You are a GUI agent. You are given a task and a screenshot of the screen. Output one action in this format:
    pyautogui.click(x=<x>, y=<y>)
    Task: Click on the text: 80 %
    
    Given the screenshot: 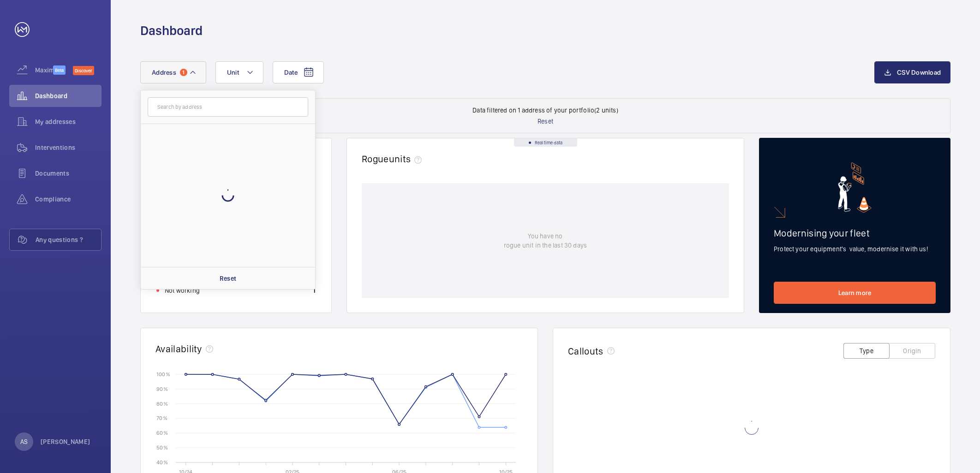 What is the action you would take?
    pyautogui.click(x=162, y=404)
    